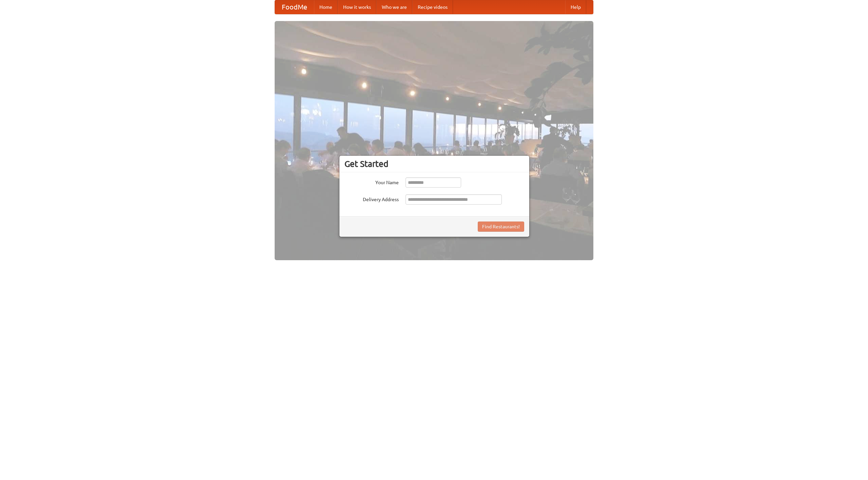 The image size is (868, 480). What do you see at coordinates (372, 181) in the screenshot?
I see `label: Your Name` at bounding box center [372, 181].